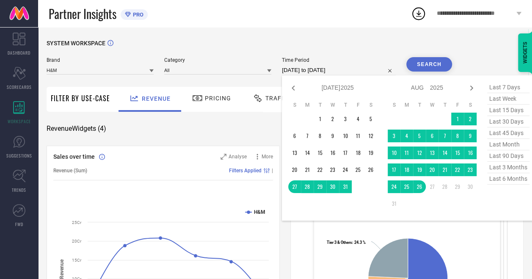  I want to click on span: Revenue Widgets ( 4 ), so click(76, 129).